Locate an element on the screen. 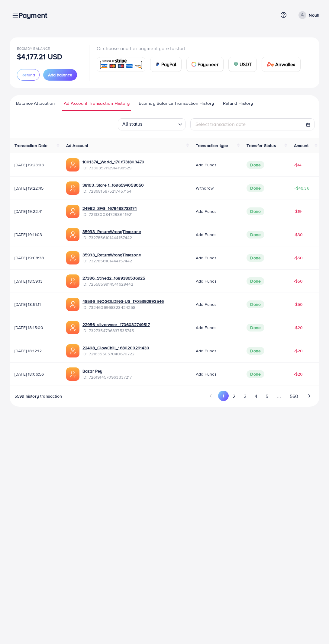  a: 24962_SFG_1679488733174 is located at coordinates (109, 208).